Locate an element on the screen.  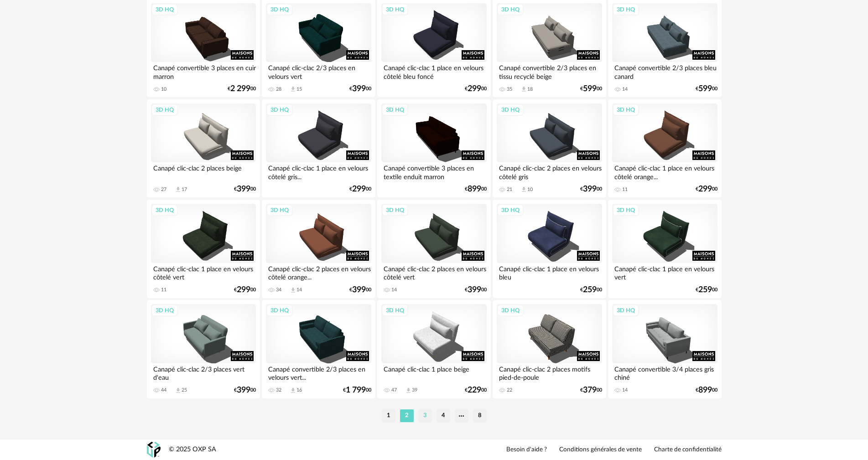
div: Canapé clic-clac 1 place en velours côtelé gris... is located at coordinates (318, 171).